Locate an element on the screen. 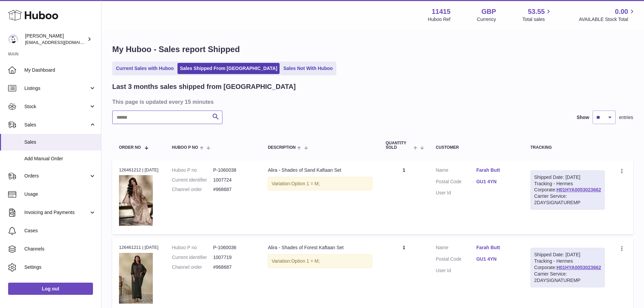 Image resolution: width=644 pixels, height=308 pixels. h1: My Huboo - Sales report Shipped is located at coordinates (372, 49).